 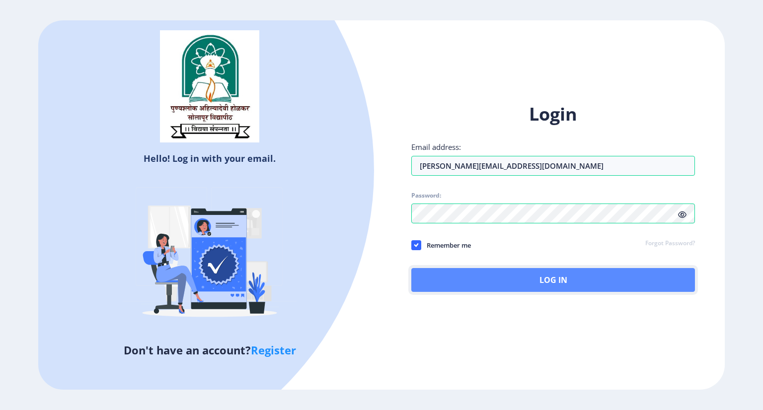 What do you see at coordinates (210, 255) in the screenshot?
I see `img: Verified-rafiki.svg` at bounding box center [210, 255].